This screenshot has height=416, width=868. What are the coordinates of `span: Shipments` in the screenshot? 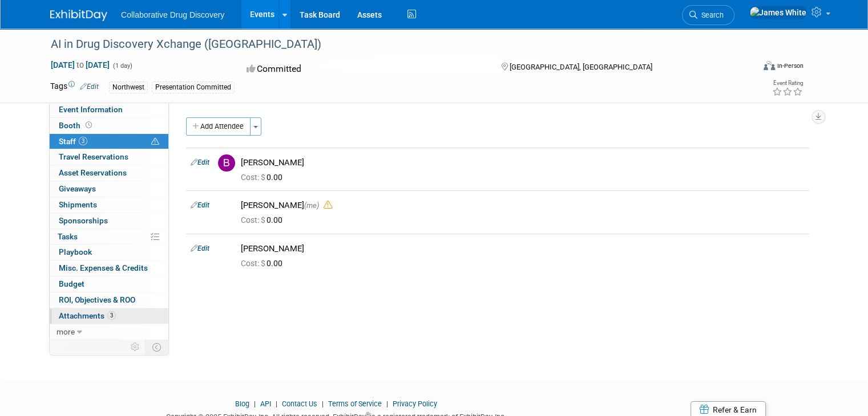 It's located at (78, 205).